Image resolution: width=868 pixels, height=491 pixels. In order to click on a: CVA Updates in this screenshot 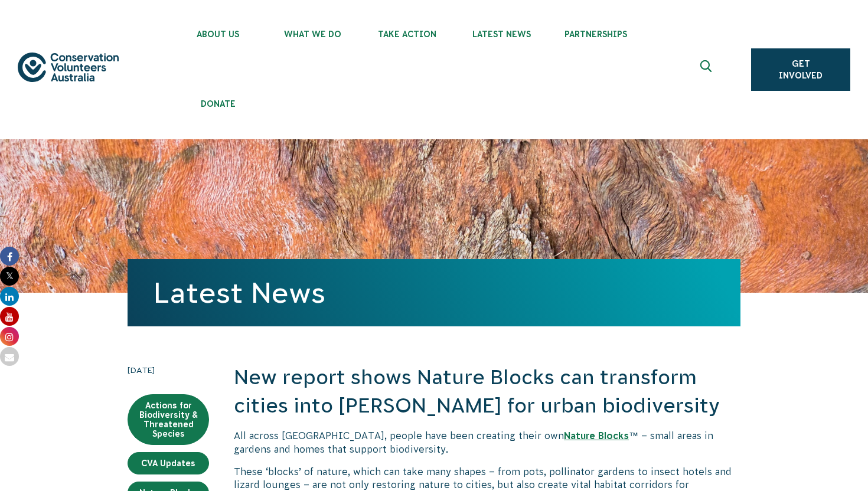, I will do `click(168, 464)`.